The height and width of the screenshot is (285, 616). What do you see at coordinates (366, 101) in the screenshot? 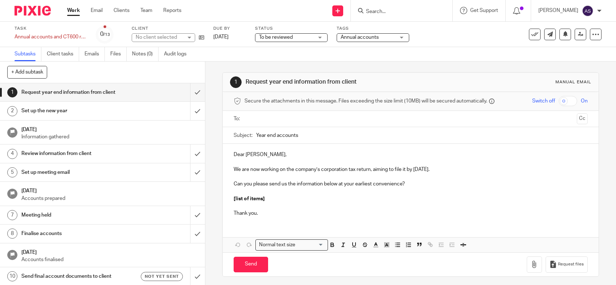
I see `span: Secure the attachments in this message. Files exceeding the size limit (10MB) will be secured aut...` at bounding box center [366, 101].